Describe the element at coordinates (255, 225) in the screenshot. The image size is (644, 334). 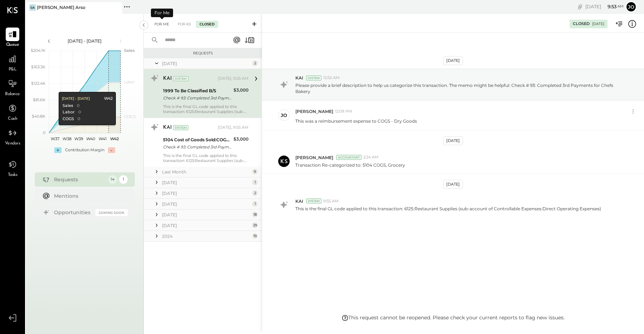
I see `div: 29` at that location.